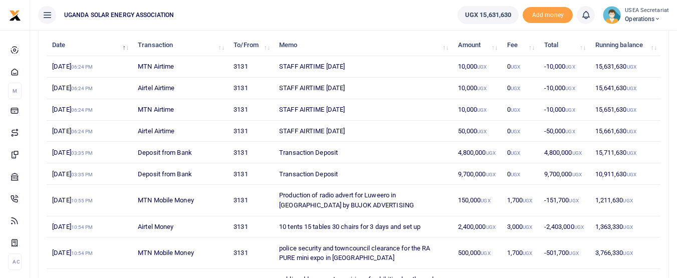  Describe the element at coordinates (625, 201) in the screenshot. I see `td: 1,211,630` at that location.